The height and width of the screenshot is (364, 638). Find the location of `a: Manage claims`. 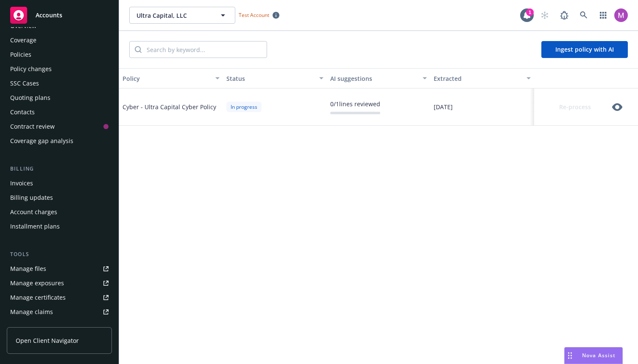

a: Manage claims is located at coordinates (60, 312).